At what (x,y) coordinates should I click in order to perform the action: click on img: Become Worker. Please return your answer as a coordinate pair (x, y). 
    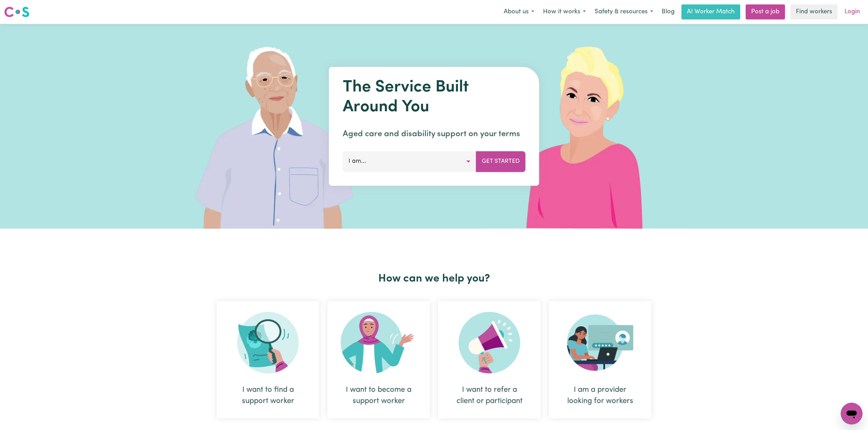
    Looking at the image, I should click on (379, 343).